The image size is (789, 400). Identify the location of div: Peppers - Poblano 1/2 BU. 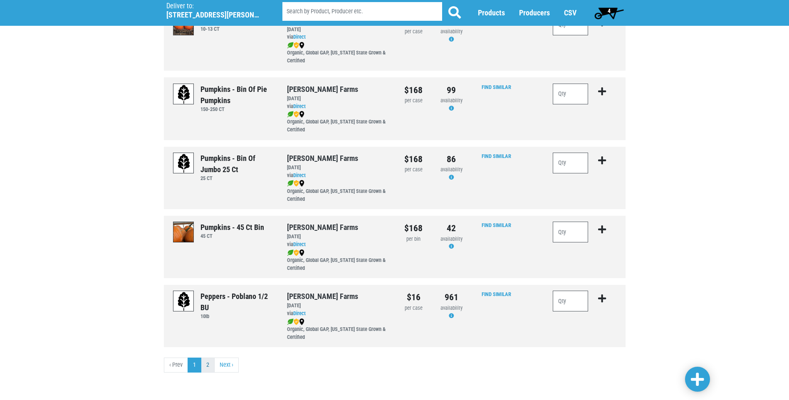
(238, 302).